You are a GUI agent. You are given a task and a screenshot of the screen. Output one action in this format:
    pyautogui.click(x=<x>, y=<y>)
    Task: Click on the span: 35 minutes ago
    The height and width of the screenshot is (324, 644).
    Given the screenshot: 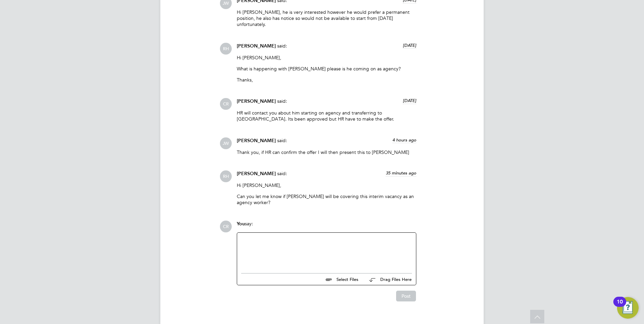 What is the action you would take?
    pyautogui.click(x=401, y=173)
    